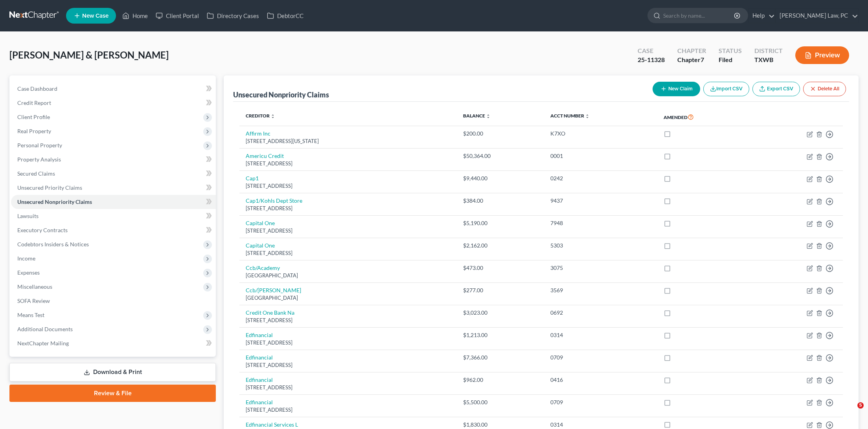 This screenshot has width=868, height=429. I want to click on span: Lawsuits, so click(28, 216).